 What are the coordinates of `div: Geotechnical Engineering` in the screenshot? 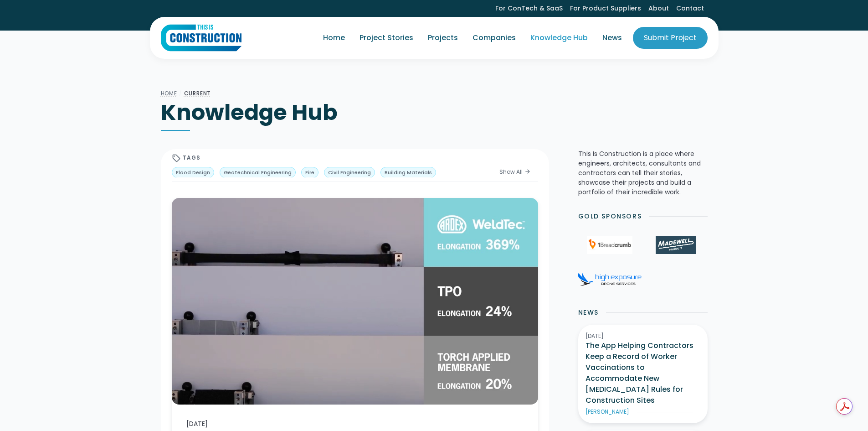 It's located at (257, 172).